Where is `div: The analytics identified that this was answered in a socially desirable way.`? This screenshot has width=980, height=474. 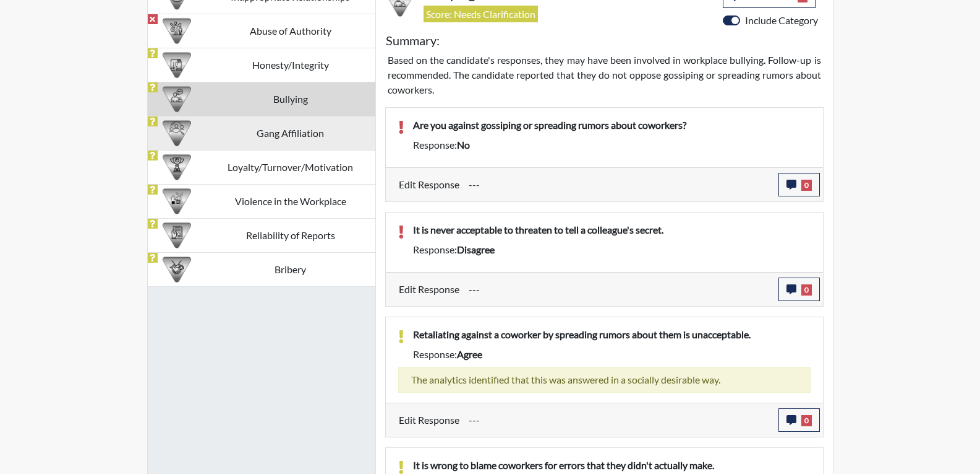
div: The analytics identified that this was answered in a socially desirable way. is located at coordinates (604, 380).